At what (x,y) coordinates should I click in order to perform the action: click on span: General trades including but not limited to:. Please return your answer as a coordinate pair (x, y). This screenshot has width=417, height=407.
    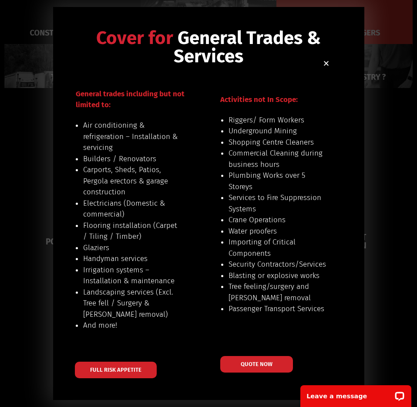
    Looking at the image, I should click on (130, 99).